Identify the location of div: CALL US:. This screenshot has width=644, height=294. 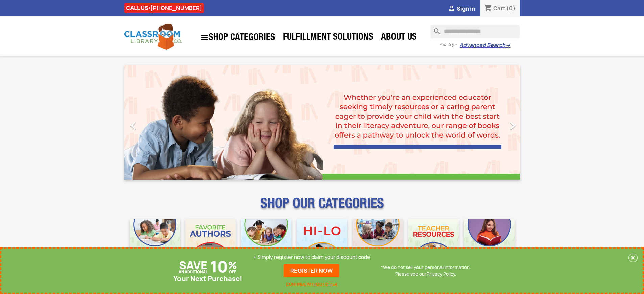
(164, 8).